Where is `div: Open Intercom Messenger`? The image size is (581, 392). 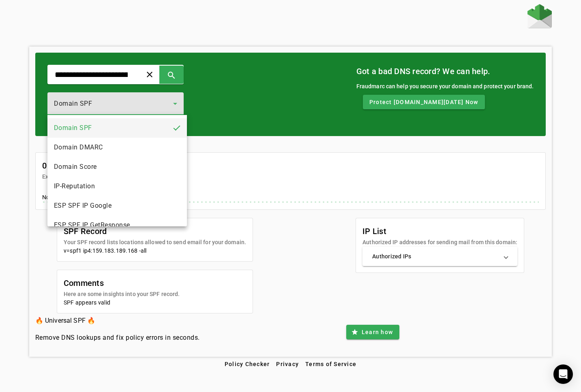 div: Open Intercom Messenger is located at coordinates (563, 374).